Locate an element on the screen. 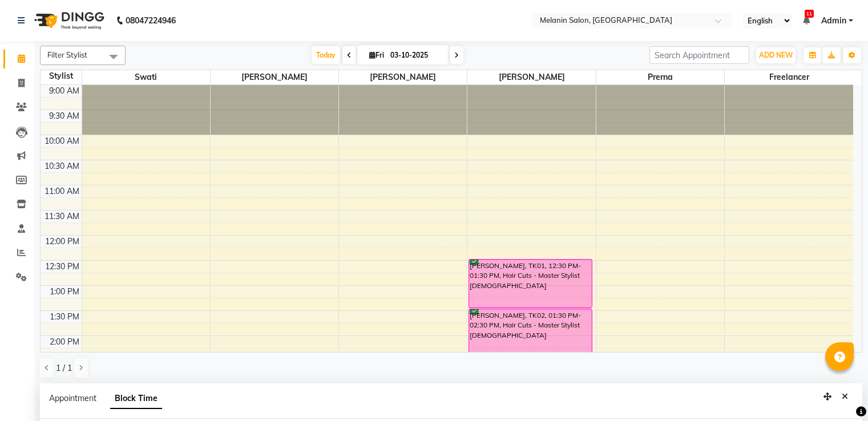  div: 12:30 PM is located at coordinates (62, 266).